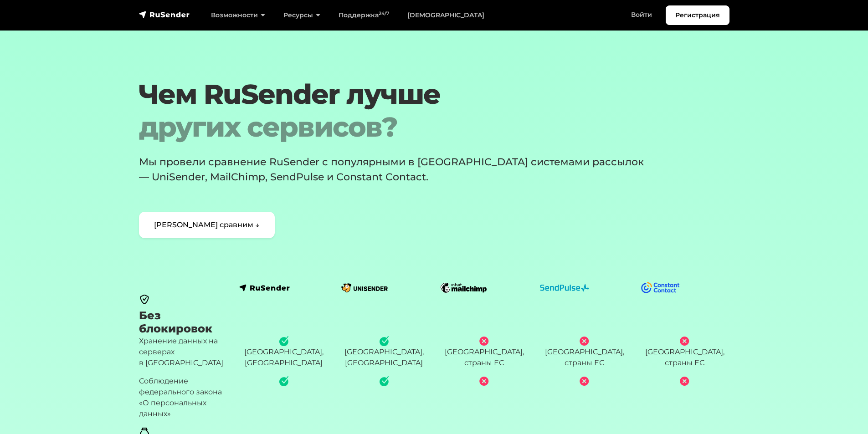 The image size is (868, 434). What do you see at coordinates (302, 15) in the screenshot?
I see `a: Ресурсы` at bounding box center [302, 15].